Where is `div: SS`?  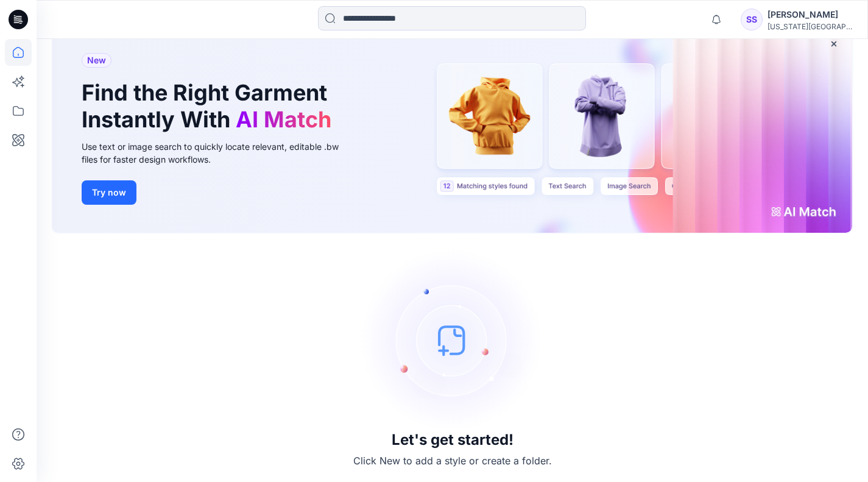
div: SS is located at coordinates (752, 20).